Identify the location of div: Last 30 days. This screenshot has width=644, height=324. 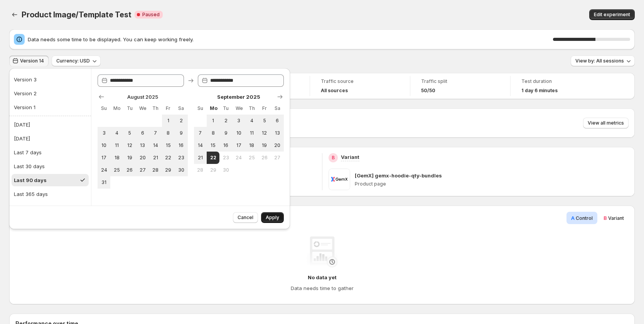
(29, 166).